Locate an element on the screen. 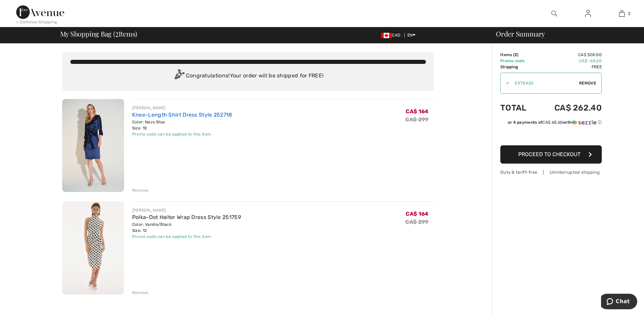  div: or 4 payments of with is located at coordinates (555, 122).